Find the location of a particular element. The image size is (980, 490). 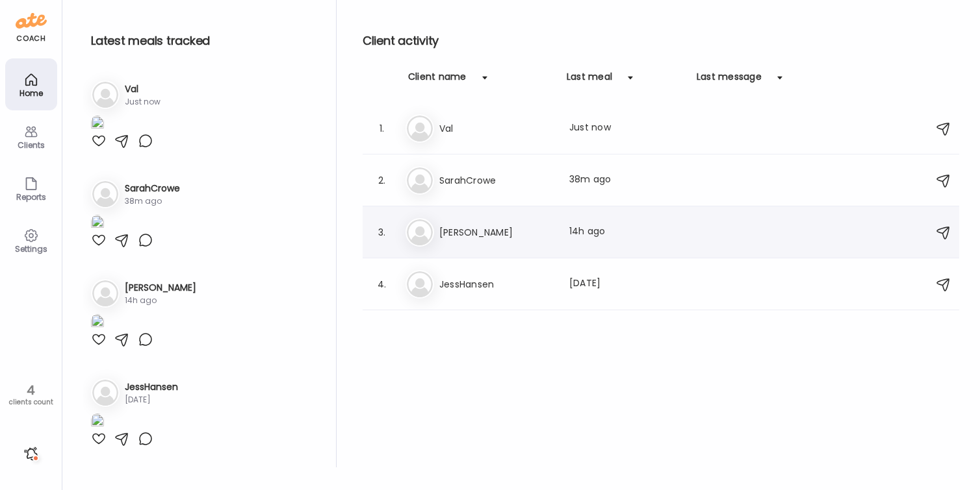

h2: Latest meals tracked is located at coordinates (203, 41).